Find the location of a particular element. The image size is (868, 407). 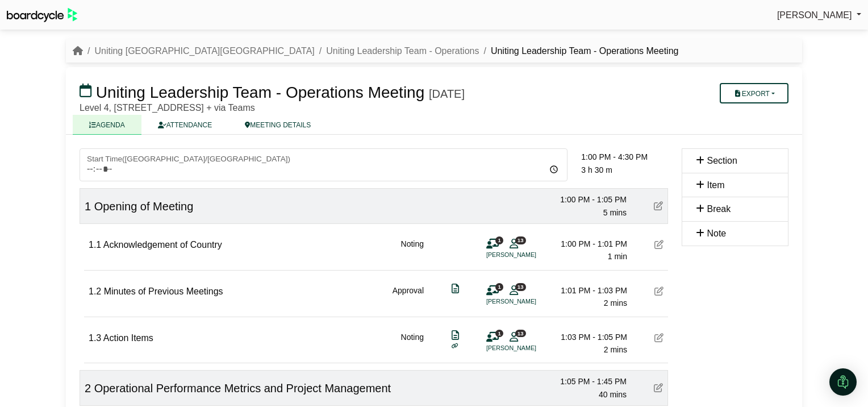

span: 1.3 is located at coordinates (95, 337).